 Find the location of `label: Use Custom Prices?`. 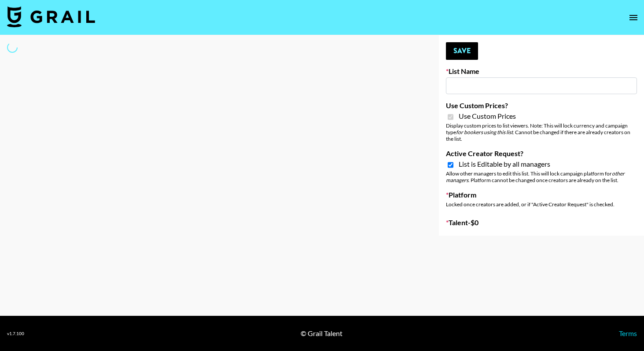

label: Use Custom Prices? is located at coordinates (542, 106).